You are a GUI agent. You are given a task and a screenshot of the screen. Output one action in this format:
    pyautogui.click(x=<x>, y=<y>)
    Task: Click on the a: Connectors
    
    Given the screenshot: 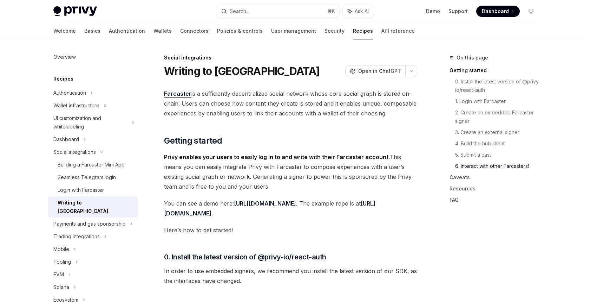 What is the action you would take?
    pyautogui.click(x=194, y=31)
    